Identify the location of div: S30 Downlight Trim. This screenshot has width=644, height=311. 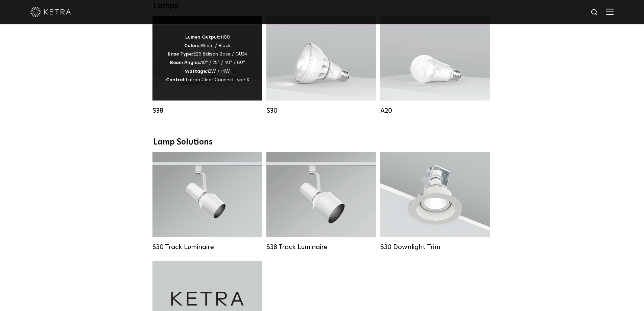
(435, 246).